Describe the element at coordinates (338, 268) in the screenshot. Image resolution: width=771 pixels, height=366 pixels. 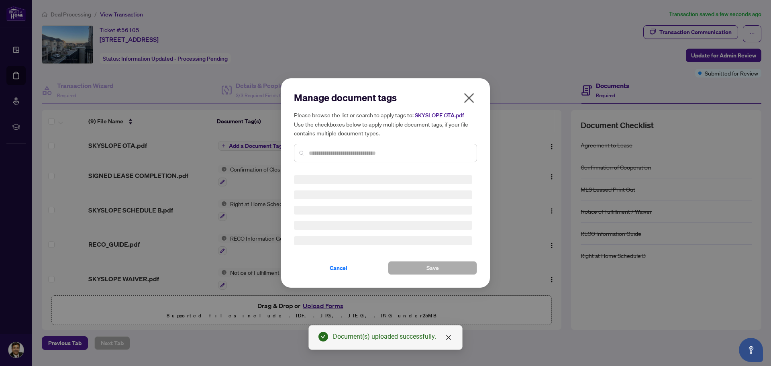
I see `button: Cancel` at that location.